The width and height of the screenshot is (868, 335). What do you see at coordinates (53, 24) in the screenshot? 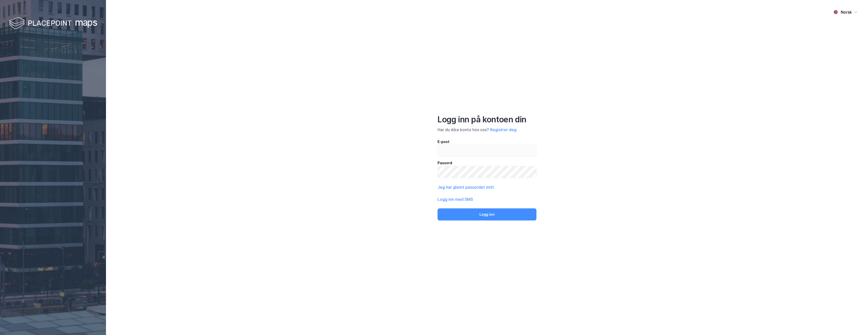
I see `img: logo-white.f07954bde2210d2a523dddb988cd2aa7.svg` at bounding box center [53, 24].